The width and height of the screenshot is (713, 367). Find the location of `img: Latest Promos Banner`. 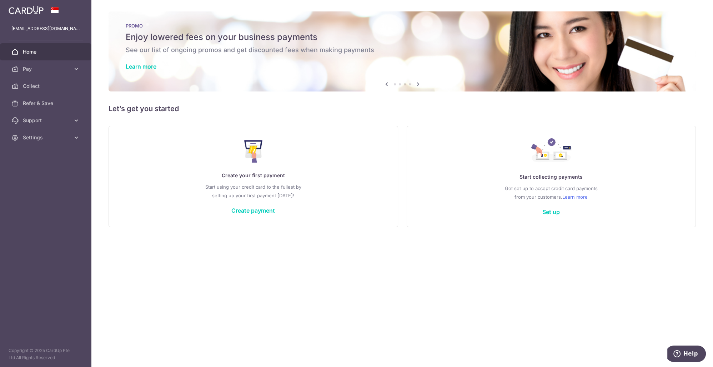

img: Latest Promos Banner is located at coordinates (402, 51).